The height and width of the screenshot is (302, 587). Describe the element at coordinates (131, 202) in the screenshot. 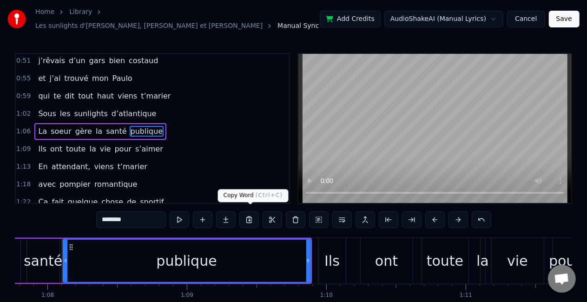

I see `span: de` at that location.